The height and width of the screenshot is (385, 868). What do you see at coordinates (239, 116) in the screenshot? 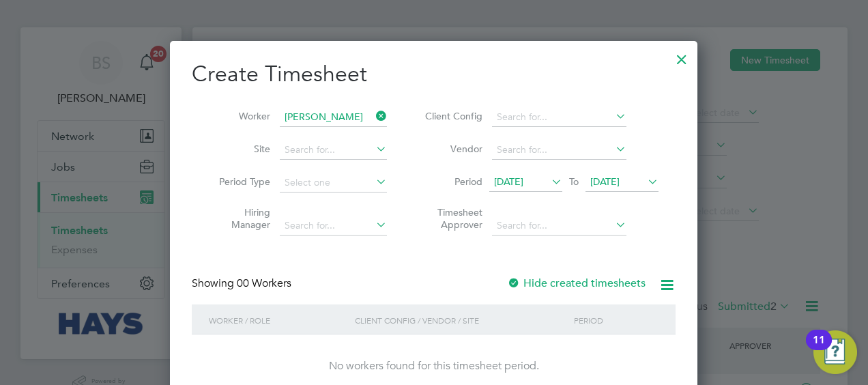
I see `label: Worker` at bounding box center [239, 116].